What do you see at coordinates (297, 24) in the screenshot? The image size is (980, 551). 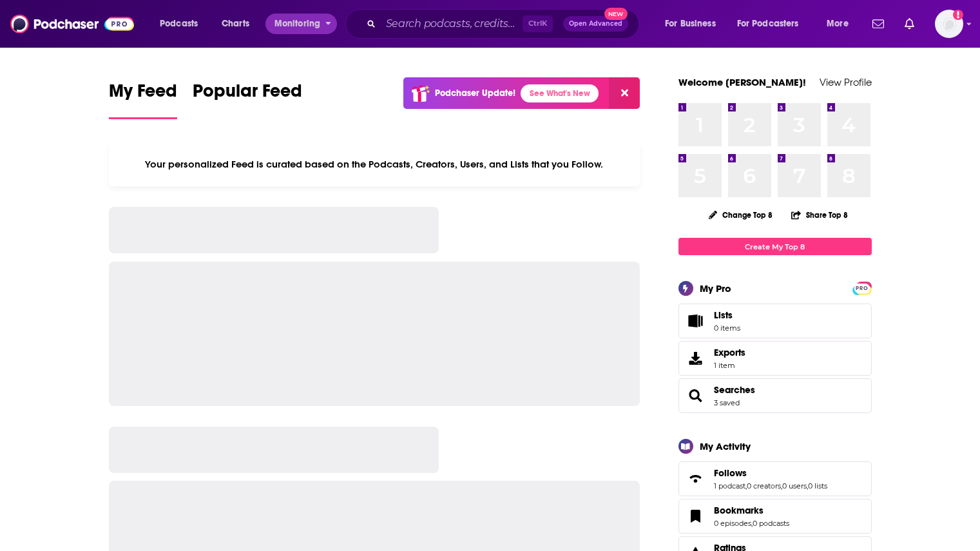 I see `span: Monitoring` at bounding box center [297, 24].